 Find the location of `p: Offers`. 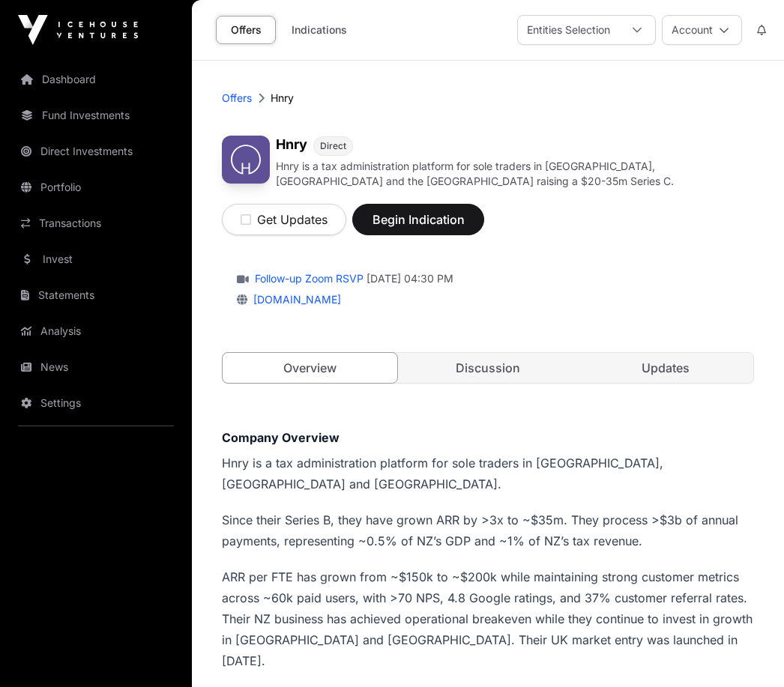

p: Offers is located at coordinates (237, 98).